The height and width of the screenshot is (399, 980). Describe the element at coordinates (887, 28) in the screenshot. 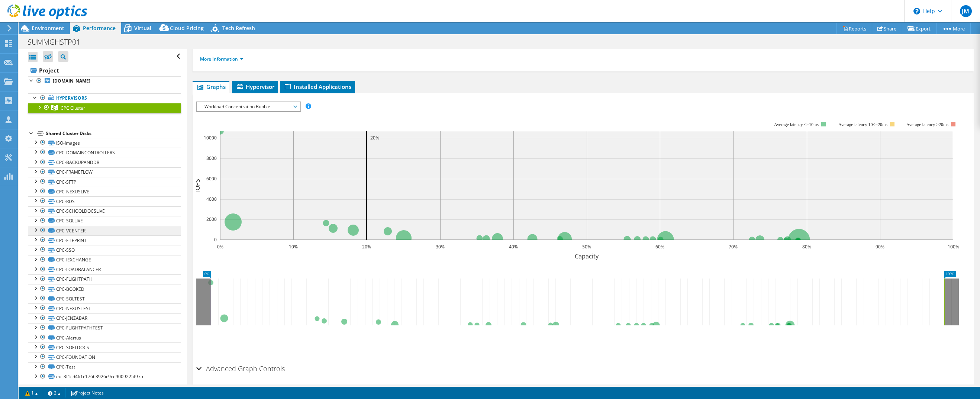

I see `a: Share` at that location.